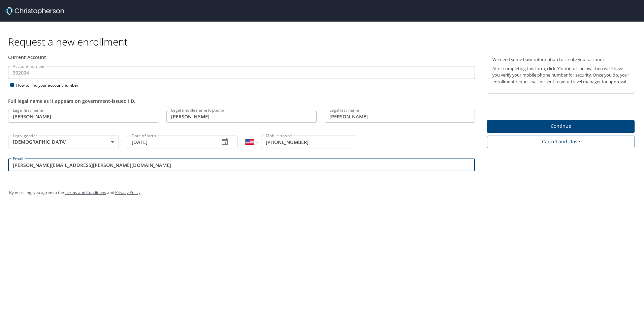  I want to click on p: After completing this form, click "Continue" below, then we'll have you verify your mobile phone ..., so click(561, 75).